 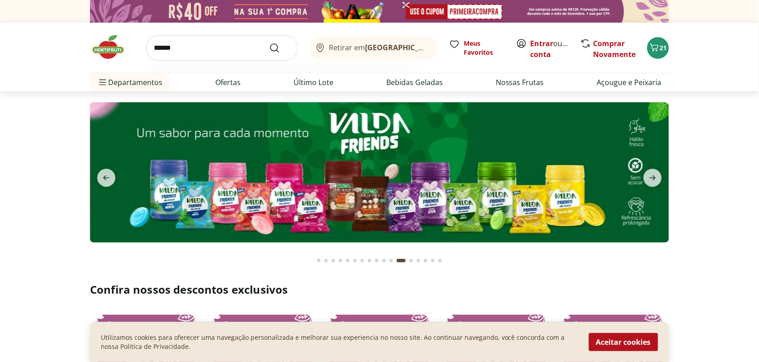 I want to click on button: Go to page 10 from fs-carousel, so click(x=384, y=261).